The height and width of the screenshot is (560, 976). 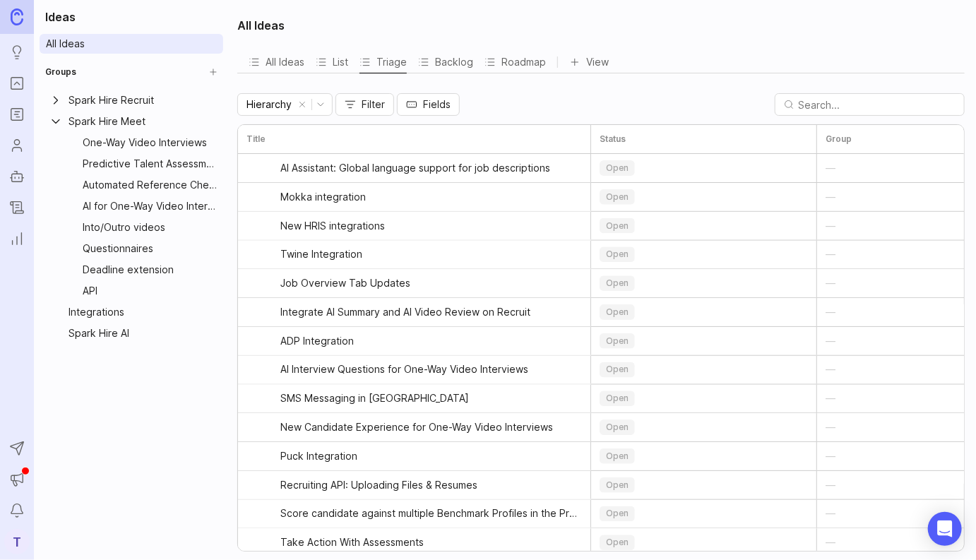 What do you see at coordinates (150, 206) in the screenshot?
I see `div: AI for One-Way Video Interviews` at bounding box center [150, 206].